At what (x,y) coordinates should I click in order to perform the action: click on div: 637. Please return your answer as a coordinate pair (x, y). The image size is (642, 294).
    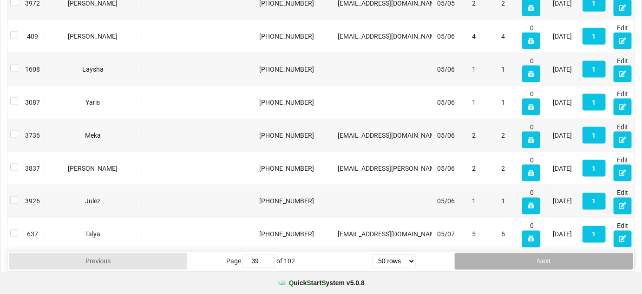
    Looking at the image, I should click on (33, 234).